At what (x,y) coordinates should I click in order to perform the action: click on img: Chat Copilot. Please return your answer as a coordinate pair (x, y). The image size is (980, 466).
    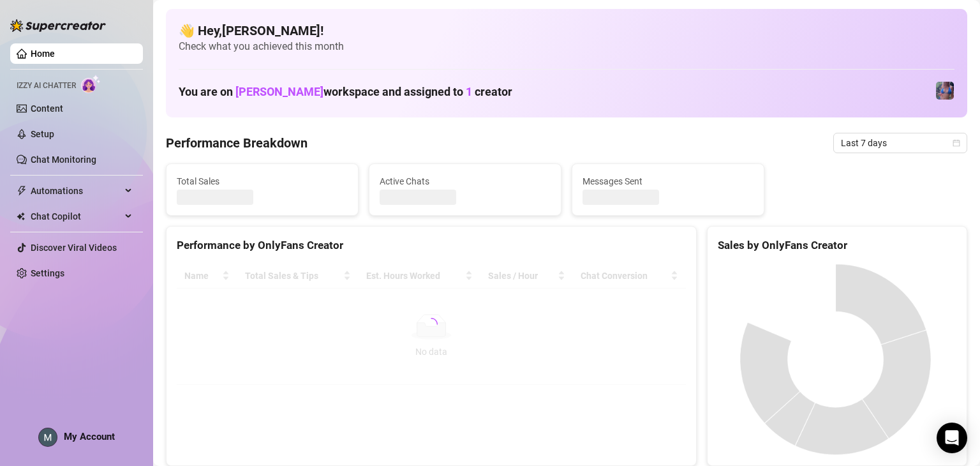
    Looking at the image, I should click on (21, 217).